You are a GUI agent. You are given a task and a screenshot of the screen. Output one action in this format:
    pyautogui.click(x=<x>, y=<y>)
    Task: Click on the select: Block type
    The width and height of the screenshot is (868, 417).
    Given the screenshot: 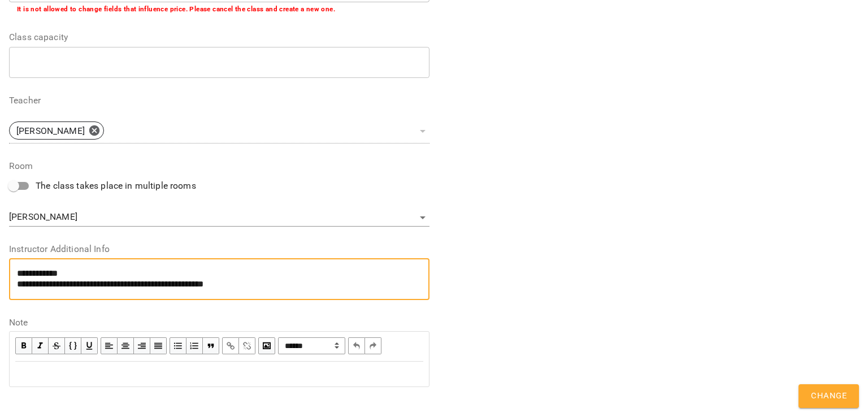 What is the action you would take?
    pyautogui.click(x=312, y=346)
    